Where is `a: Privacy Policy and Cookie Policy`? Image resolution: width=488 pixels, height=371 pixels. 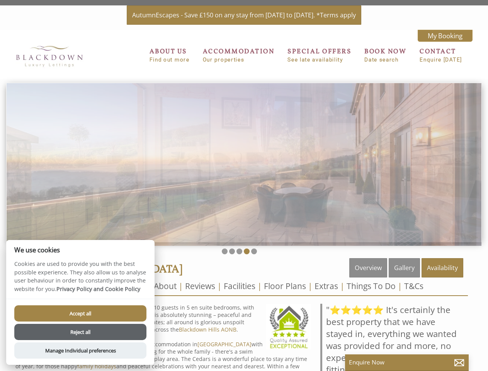 a: Privacy Policy and Cookie Policy is located at coordinates (98, 289).